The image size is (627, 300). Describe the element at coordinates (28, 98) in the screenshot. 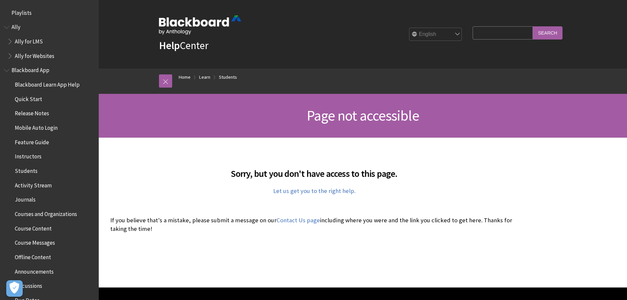

I see `span: Quick Start` at that location.